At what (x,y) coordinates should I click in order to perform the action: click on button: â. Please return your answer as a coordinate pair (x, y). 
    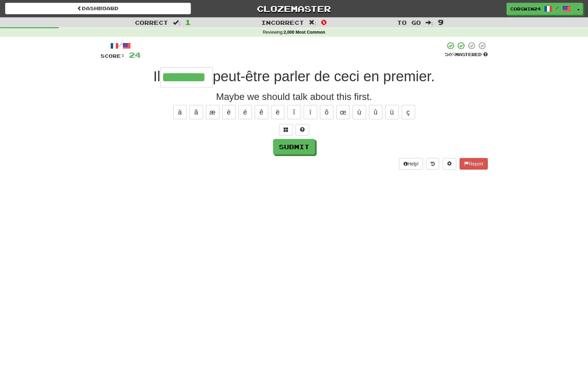
    Looking at the image, I should click on (196, 112).